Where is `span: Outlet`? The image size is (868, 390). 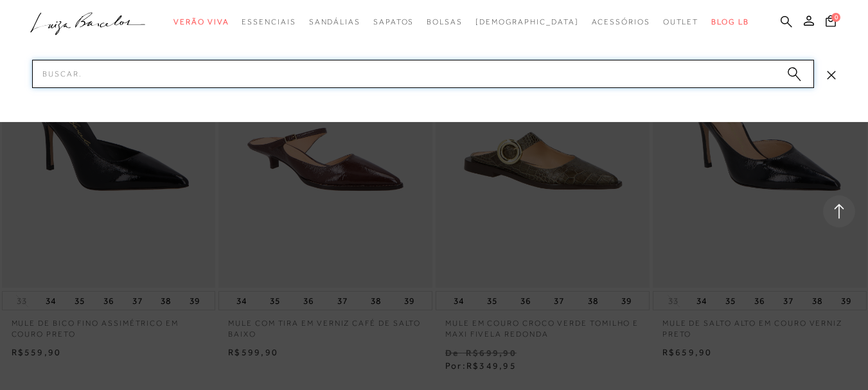 span: Outlet is located at coordinates (681, 22).